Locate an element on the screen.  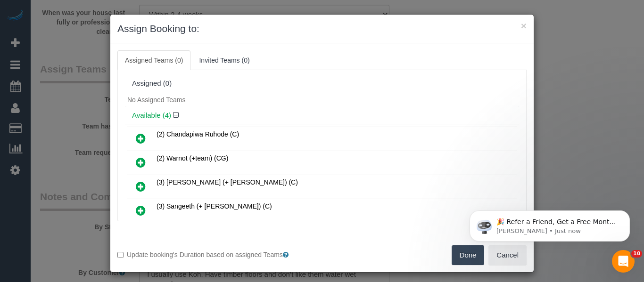
input: Update booking's Duration based on assigned Teams is located at coordinates (120, 255).